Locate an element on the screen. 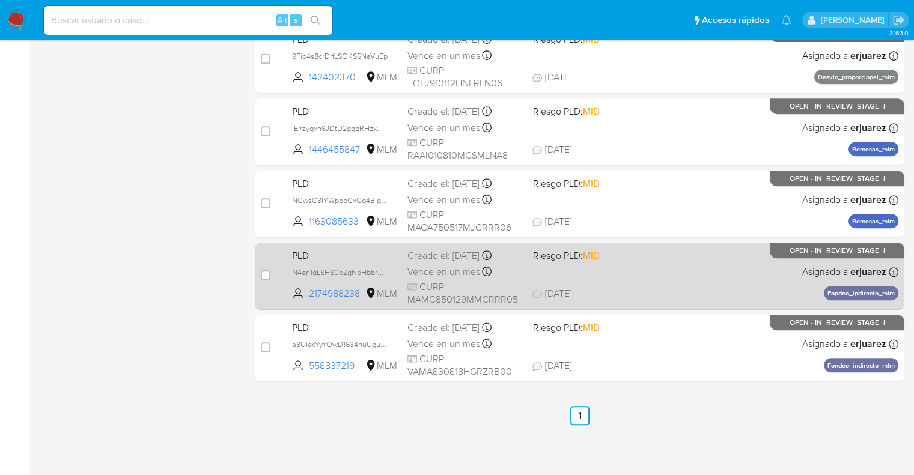  span: s is located at coordinates (296, 20).